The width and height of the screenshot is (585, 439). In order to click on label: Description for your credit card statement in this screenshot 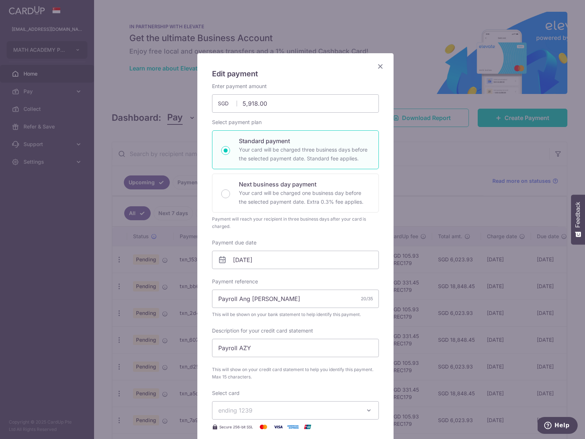, I will do `click(262, 331)`.